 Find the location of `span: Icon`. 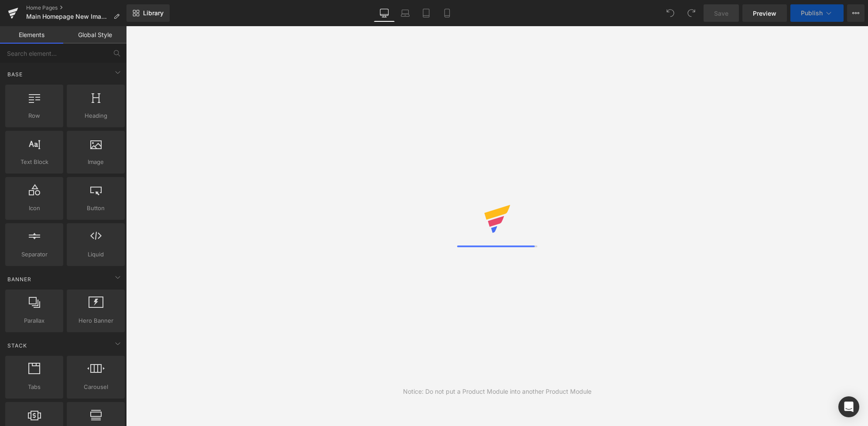

span: Icon is located at coordinates (34, 208).